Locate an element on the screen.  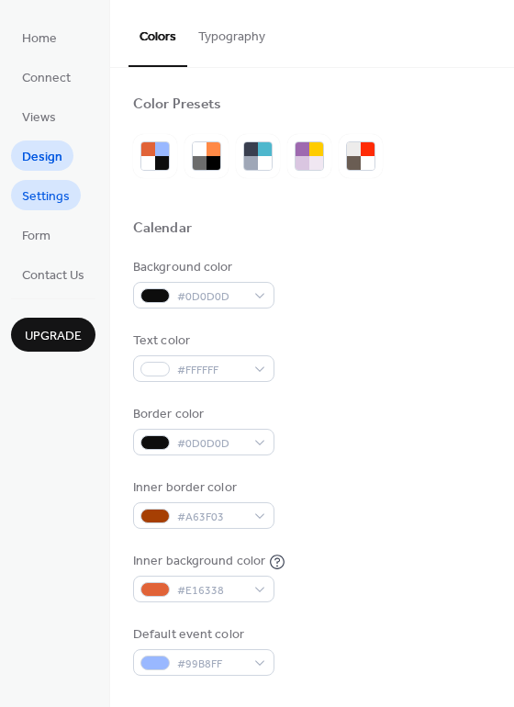
a: Connect is located at coordinates (46, 76).